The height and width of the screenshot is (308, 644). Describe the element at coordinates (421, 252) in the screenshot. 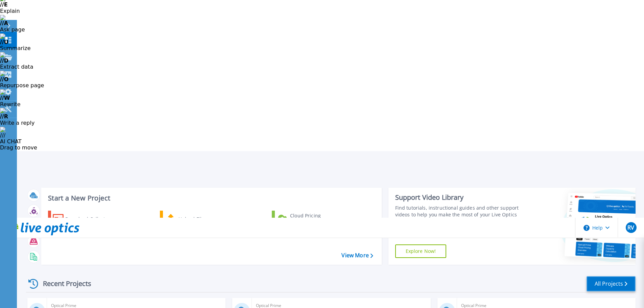

I see `a: Explore Now!` at that location.